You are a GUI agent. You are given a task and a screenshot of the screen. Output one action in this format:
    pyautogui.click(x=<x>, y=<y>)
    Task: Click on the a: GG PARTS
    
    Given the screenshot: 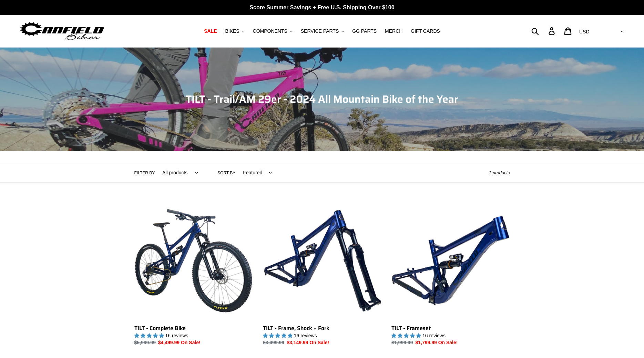 What is the action you would take?
    pyautogui.click(x=364, y=31)
    